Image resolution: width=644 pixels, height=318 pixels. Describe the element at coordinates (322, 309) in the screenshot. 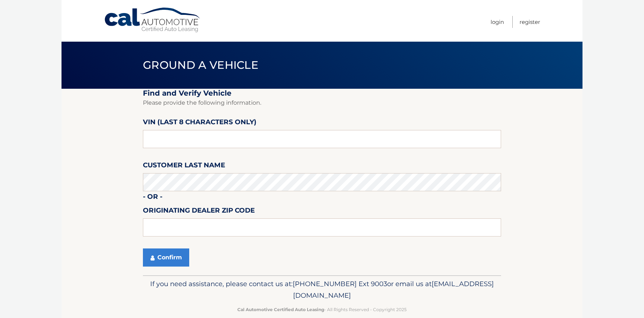

I see `p: - All Rights Reserved - Copyright 2025` at that location.